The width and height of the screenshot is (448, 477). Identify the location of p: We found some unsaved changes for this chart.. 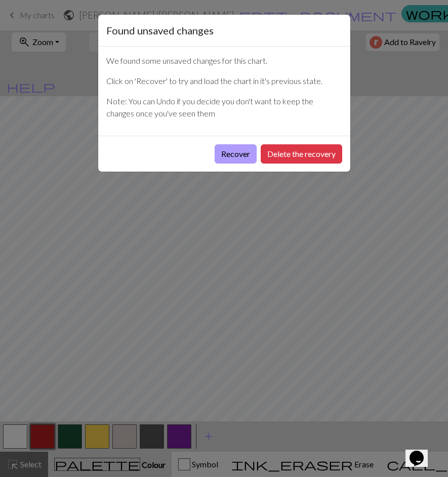
(224, 61).